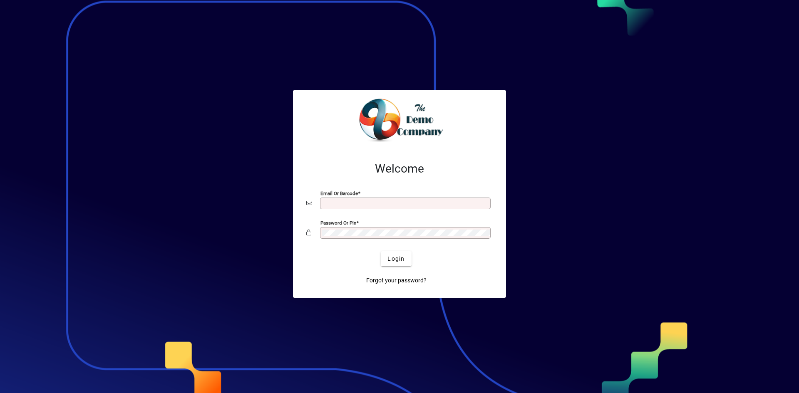 Image resolution: width=799 pixels, height=393 pixels. I want to click on button: Login, so click(396, 259).